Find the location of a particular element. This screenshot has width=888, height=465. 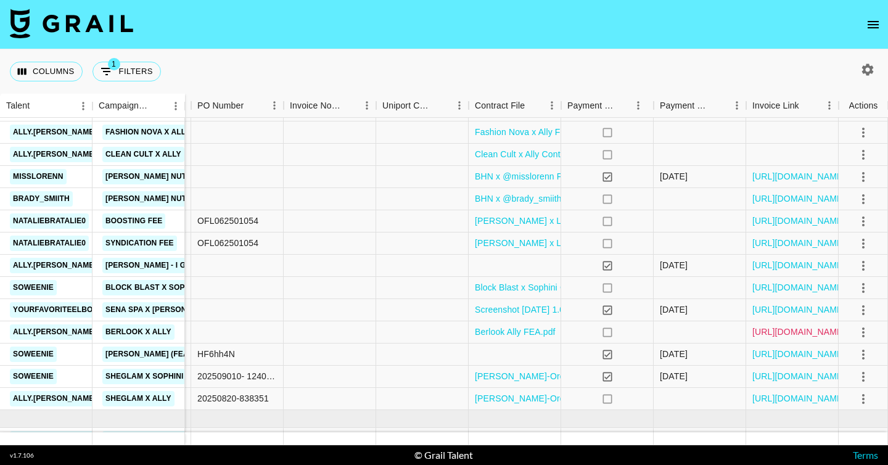

a: brady_smiith is located at coordinates (41, 199).